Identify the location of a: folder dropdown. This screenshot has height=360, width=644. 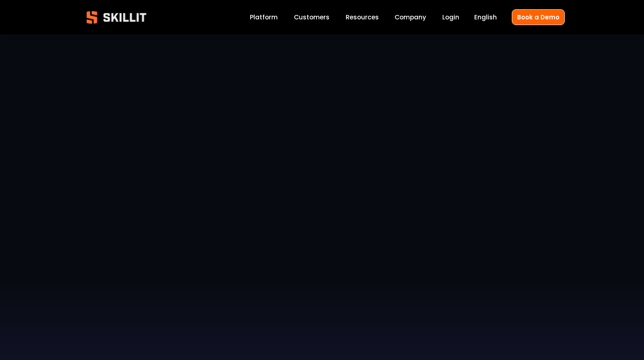
(362, 17).